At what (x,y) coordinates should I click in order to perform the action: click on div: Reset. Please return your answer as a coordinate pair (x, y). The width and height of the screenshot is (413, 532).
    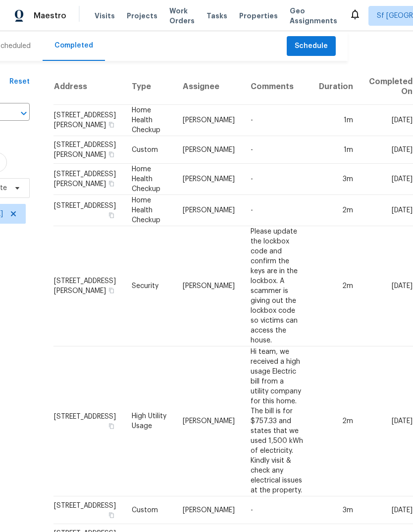
    Looking at the image, I should click on (20, 82).